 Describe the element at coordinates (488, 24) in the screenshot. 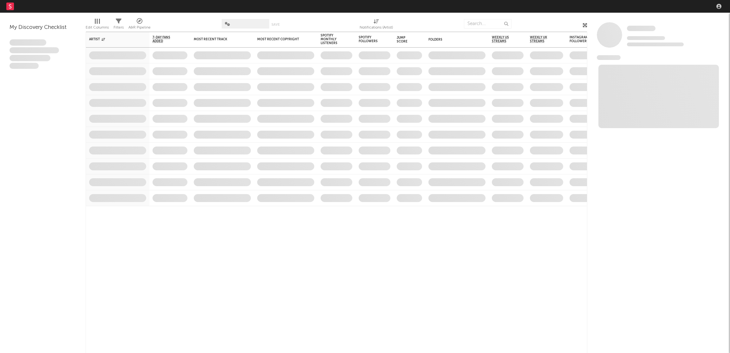

I see `input: Search...` at that location.